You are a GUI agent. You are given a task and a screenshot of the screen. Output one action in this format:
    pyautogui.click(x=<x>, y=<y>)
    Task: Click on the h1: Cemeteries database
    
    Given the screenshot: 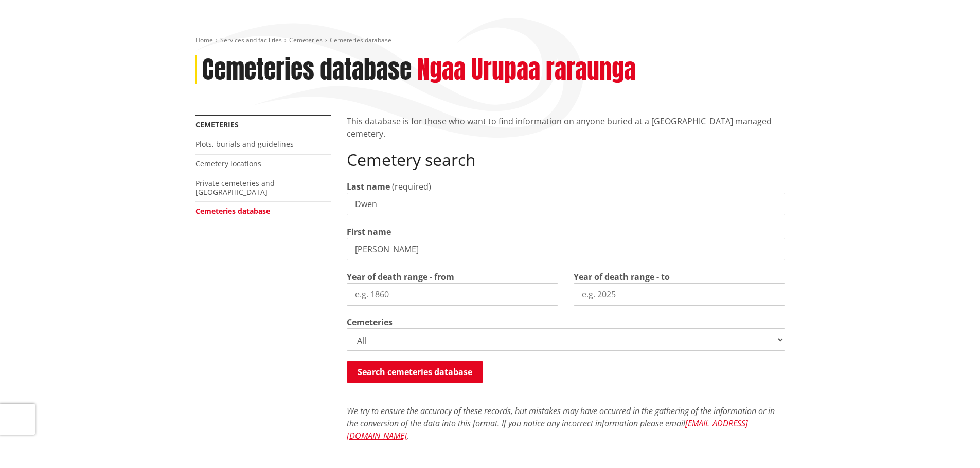 What is the action you would take?
    pyautogui.click(x=306, y=70)
    